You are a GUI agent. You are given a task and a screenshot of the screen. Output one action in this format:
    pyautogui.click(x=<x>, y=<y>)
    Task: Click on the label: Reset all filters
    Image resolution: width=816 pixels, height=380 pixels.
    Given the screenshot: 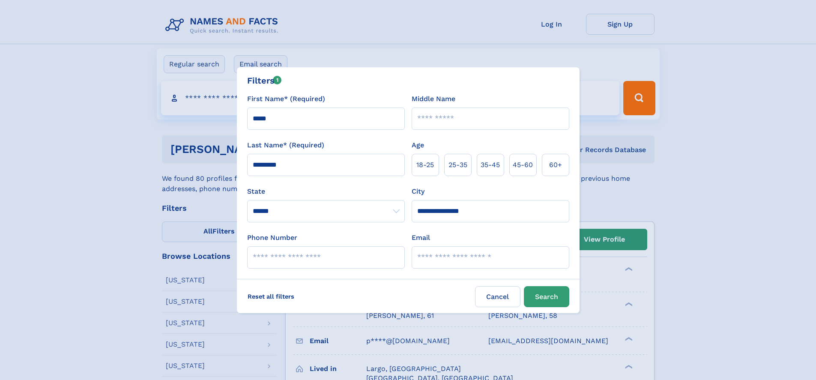 What is the action you would take?
    pyautogui.click(x=271, y=296)
    